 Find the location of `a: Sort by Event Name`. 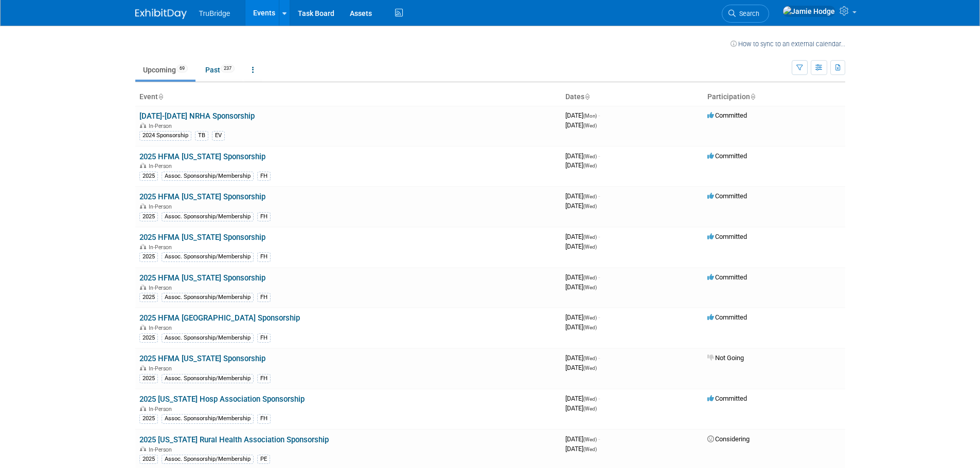

a: Sort by Event Name is located at coordinates (161, 97).